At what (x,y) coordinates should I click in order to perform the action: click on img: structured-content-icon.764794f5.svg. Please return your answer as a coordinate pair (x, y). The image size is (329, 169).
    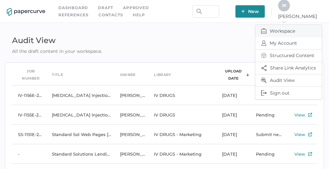
    Looking at the image, I should click on (264, 55).